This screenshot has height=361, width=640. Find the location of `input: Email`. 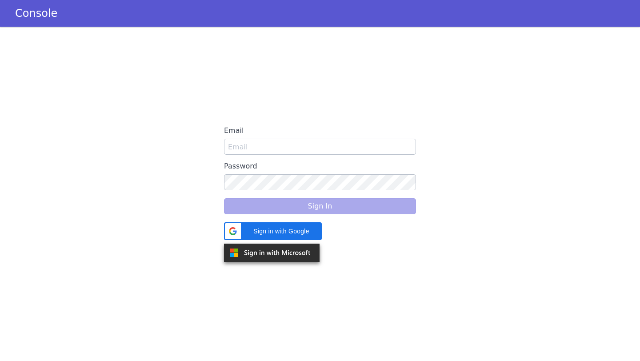

input: Email is located at coordinates (320, 147).